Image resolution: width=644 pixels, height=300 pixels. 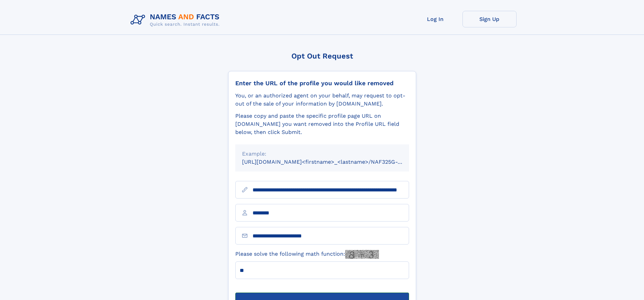 What do you see at coordinates (435, 19) in the screenshot?
I see `a: Log In` at bounding box center [435, 19].